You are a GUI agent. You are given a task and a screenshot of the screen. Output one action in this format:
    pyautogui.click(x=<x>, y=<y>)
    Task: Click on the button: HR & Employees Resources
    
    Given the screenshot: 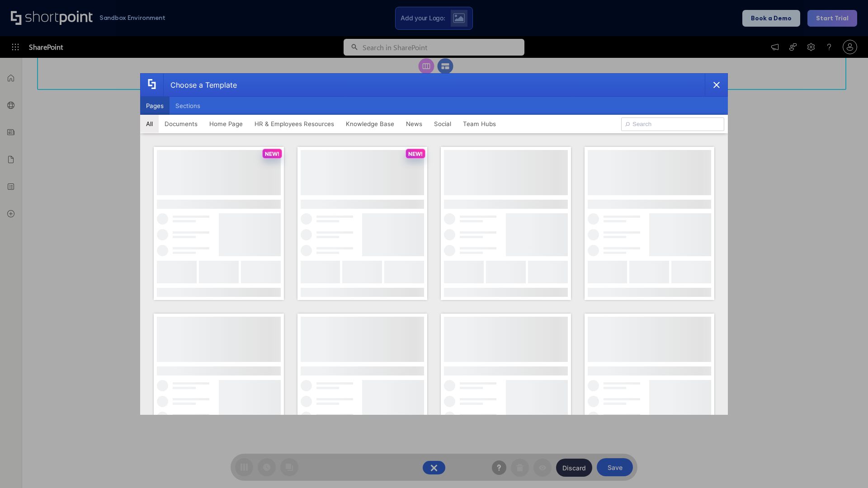 What is the action you would take?
    pyautogui.click(x=295, y=124)
    